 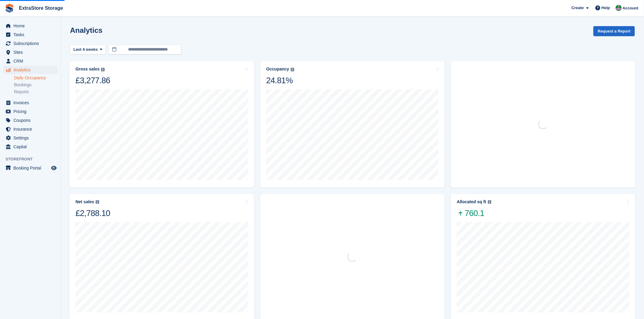 I want to click on span: Analytics, so click(x=31, y=70).